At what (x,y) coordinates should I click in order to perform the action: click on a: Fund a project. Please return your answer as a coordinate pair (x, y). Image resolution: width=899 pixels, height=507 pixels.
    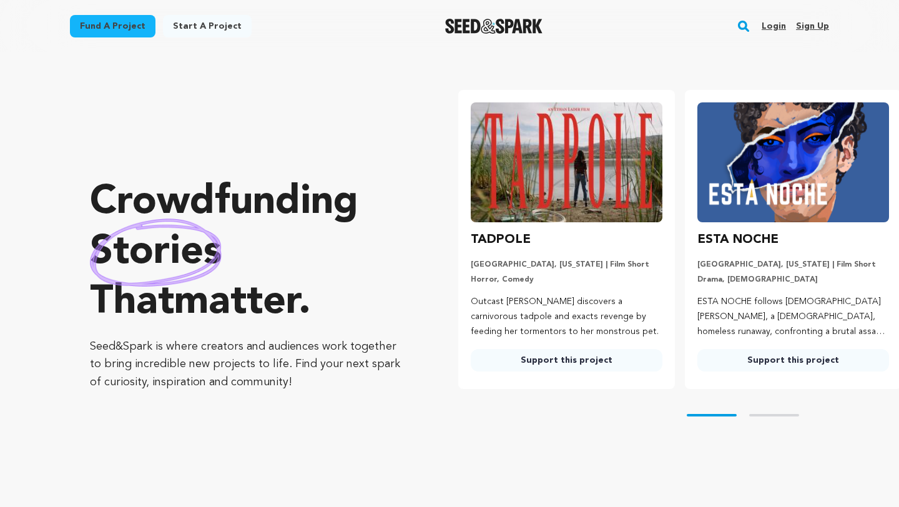
    Looking at the image, I should click on (112, 26).